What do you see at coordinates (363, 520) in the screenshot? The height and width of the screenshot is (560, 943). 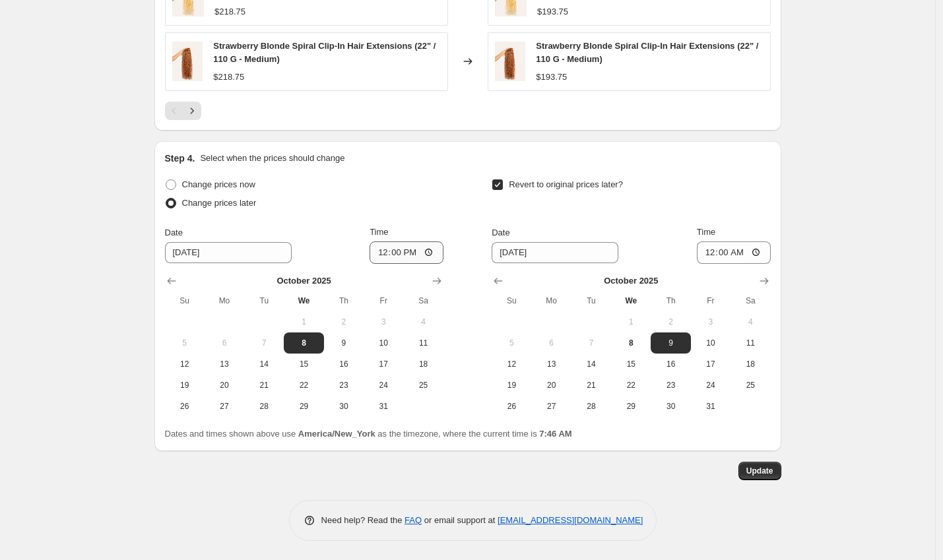 I see `span: Need help? Read the` at bounding box center [363, 520].